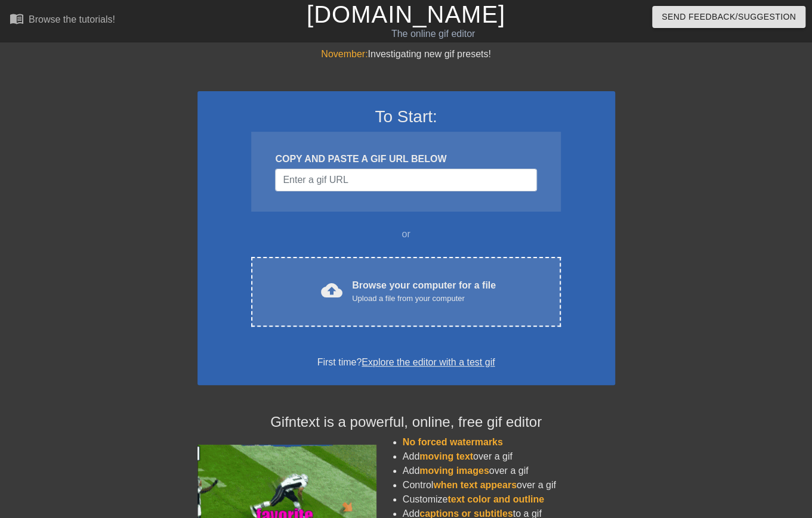 Image resolution: width=812 pixels, height=518 pixels. What do you see at coordinates (496, 499) in the screenshot?
I see `span: text color and outline` at bounding box center [496, 499].